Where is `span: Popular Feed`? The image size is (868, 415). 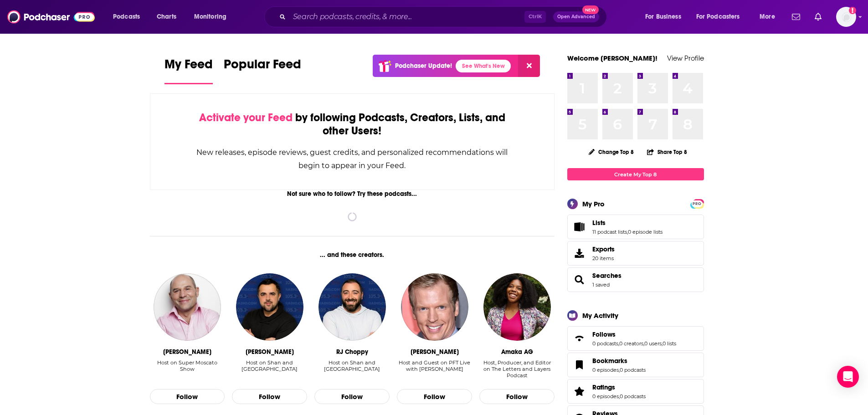
span: Popular Feed is located at coordinates (263, 67).